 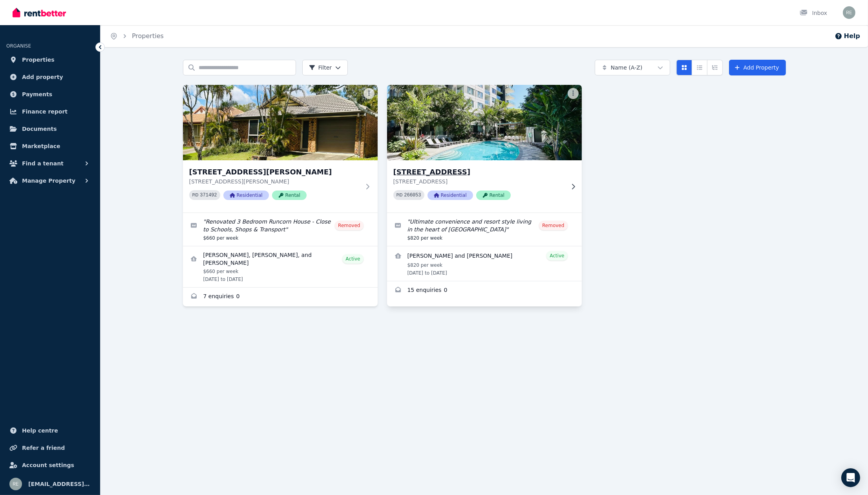 What do you see at coordinates (39, 129) in the screenshot?
I see `span: Documents` at bounding box center [39, 129].